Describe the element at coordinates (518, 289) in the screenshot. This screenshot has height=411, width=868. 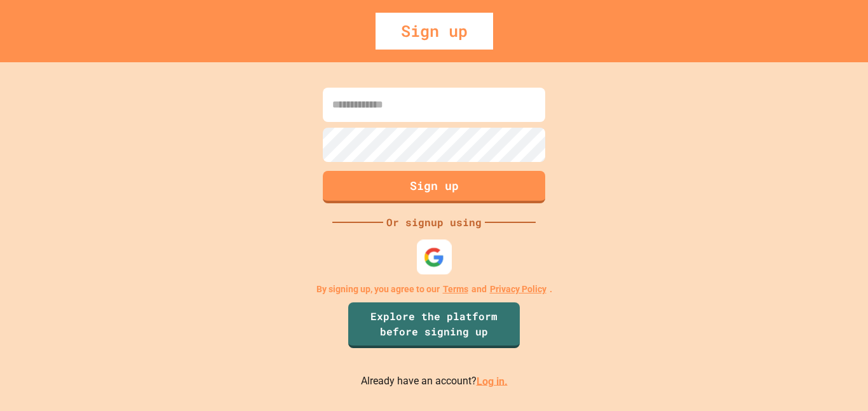
I see `a: Privacy Policy` at that location.